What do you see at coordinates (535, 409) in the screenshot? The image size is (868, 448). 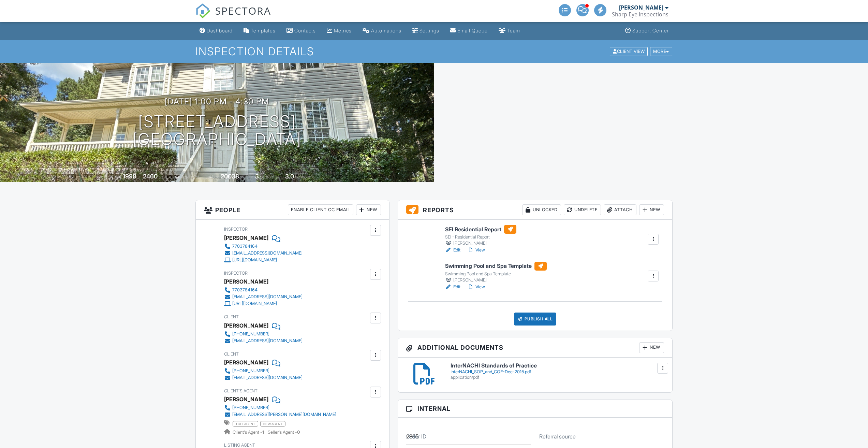 I see `h3: Internal` at bounding box center [535, 409].